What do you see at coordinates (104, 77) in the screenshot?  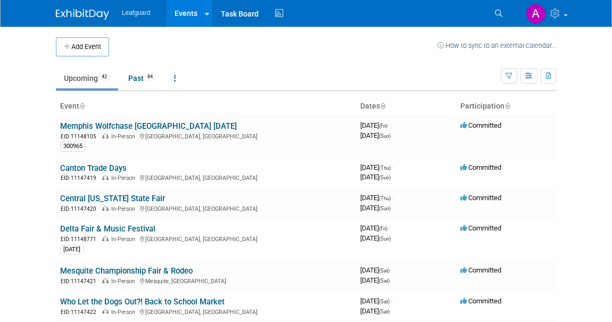 I see `span: 42` at bounding box center [104, 77].